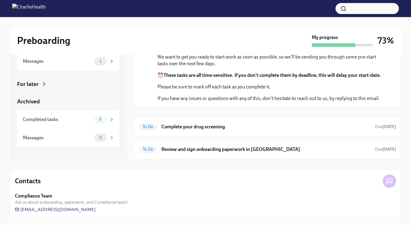  What do you see at coordinates (272, 87) in the screenshot?
I see `p: Please be sure to mark off each task as you complete it.` at bounding box center [272, 87].